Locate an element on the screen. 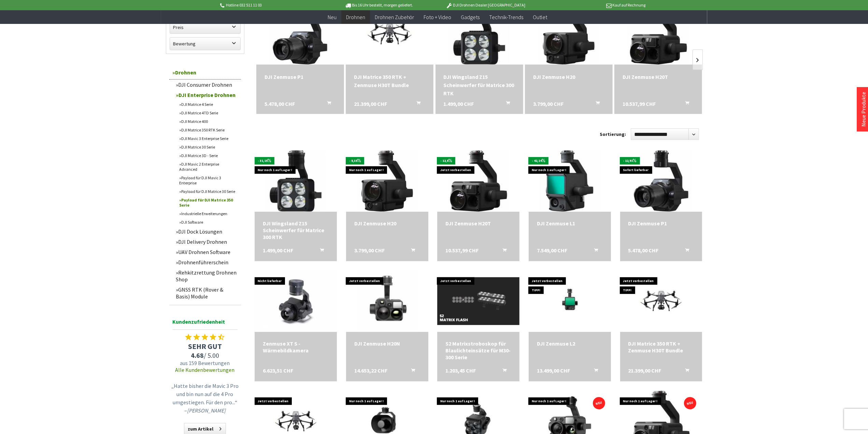 The width and height of the screenshot is (868, 434). p: Hotline 032 511 11 03 is located at coordinates (273, 5).